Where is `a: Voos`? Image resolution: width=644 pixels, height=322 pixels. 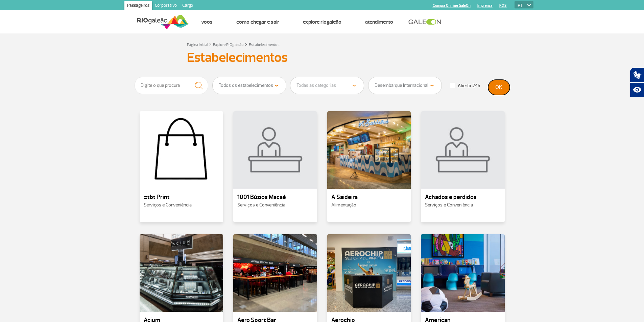
a: Voos is located at coordinates (207, 22).